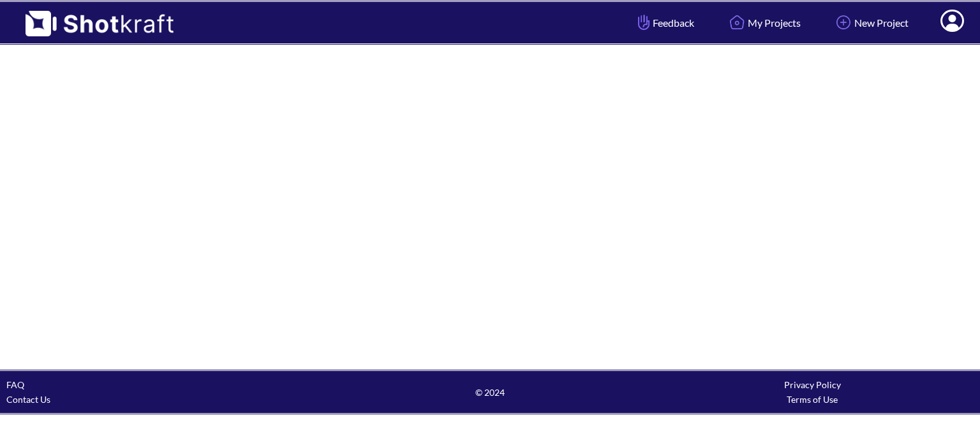 Image resolution: width=980 pixels, height=443 pixels. What do you see at coordinates (15, 384) in the screenshot?
I see `a: FAQ` at bounding box center [15, 384].